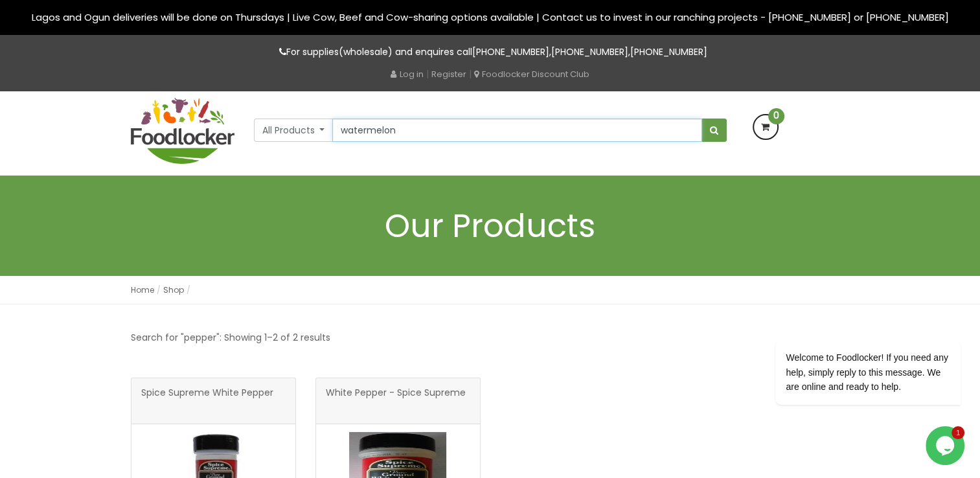 This screenshot has width=980, height=478. Describe the element at coordinates (173, 290) in the screenshot. I see `a: Shop` at that location.